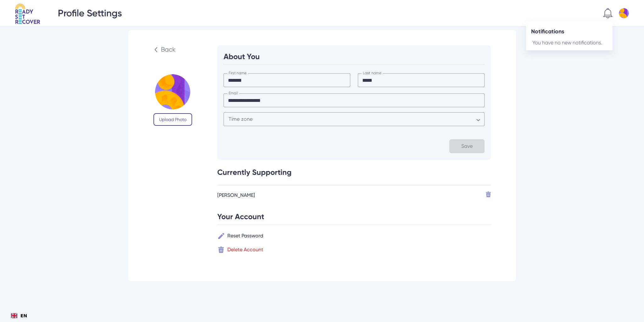 This screenshot has height=322, width=644. Describe the element at coordinates (168, 50) in the screenshot. I see `div: Back` at that location.